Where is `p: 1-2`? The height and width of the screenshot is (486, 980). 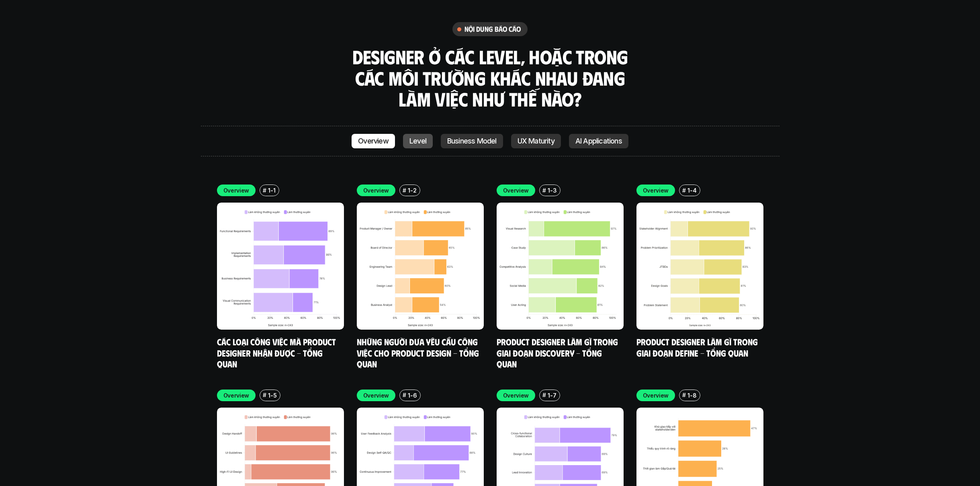
p: 1-2 is located at coordinates (412, 190).